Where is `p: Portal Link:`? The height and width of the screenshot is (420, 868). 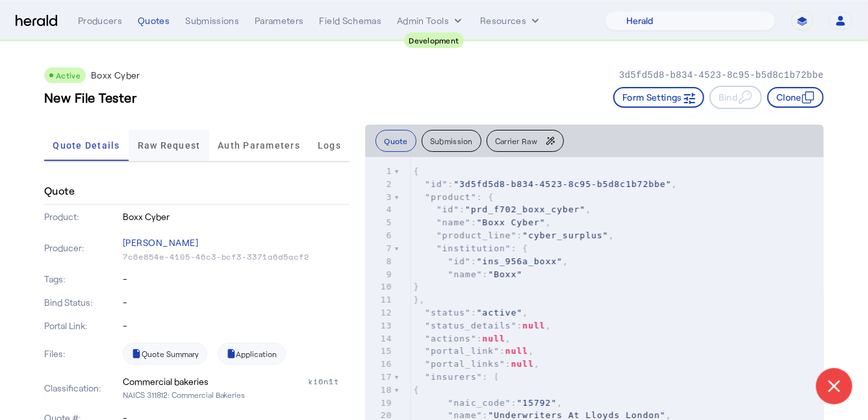 p: Portal Link: is located at coordinates (82, 325).